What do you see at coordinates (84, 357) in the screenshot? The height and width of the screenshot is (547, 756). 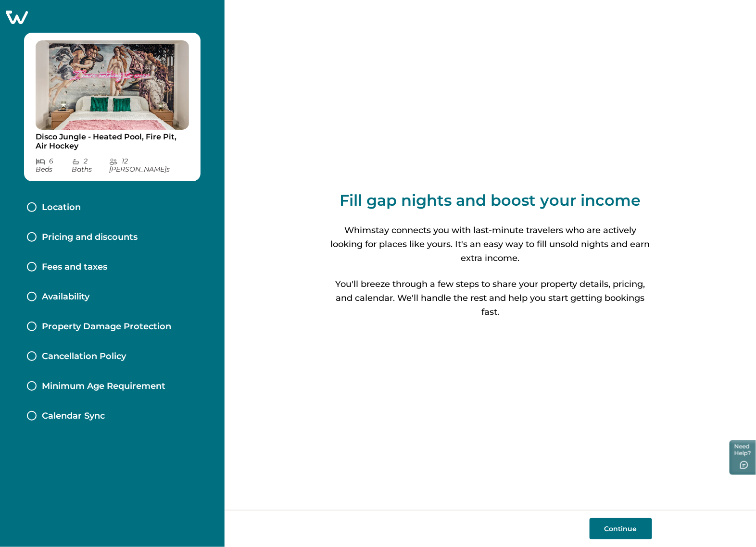 I see `p: Cancellation Policy` at bounding box center [84, 357].